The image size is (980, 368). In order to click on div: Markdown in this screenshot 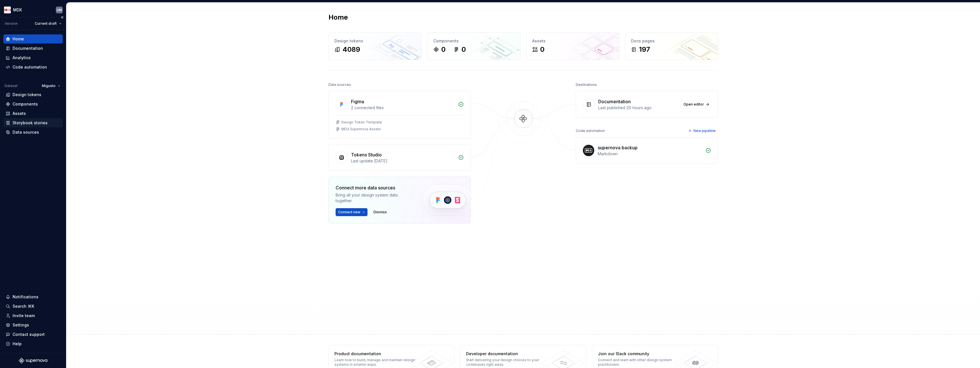, I will do `click(650, 154)`.